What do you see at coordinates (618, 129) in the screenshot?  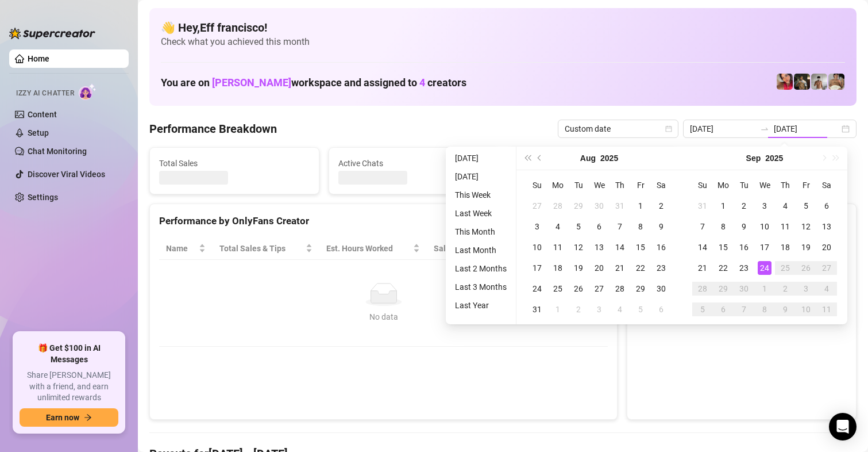 I see `span: Custom date` at bounding box center [618, 129].